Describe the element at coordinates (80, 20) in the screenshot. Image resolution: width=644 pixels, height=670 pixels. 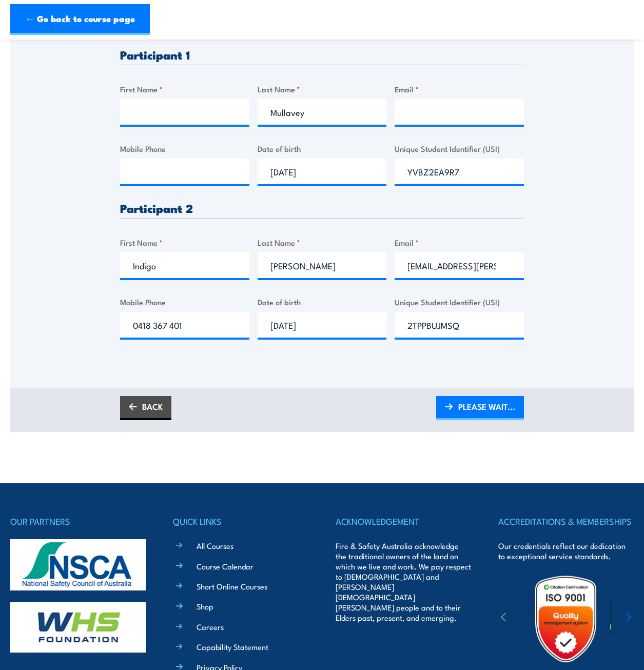
I see `a: ← Go back to course page` at that location.